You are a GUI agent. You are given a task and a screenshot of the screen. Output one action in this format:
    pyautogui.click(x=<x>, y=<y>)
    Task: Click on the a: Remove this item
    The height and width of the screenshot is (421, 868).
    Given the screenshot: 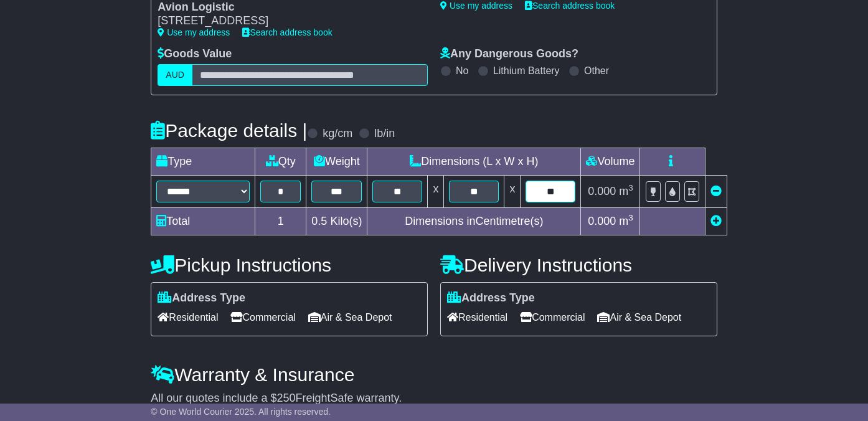 What is the action you would take?
    pyautogui.click(x=716, y=191)
    